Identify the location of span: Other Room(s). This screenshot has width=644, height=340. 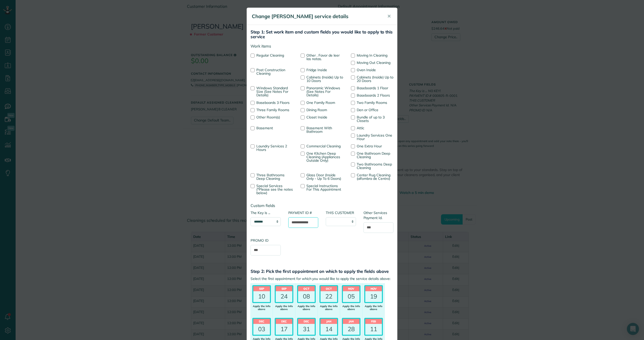
(268, 117).